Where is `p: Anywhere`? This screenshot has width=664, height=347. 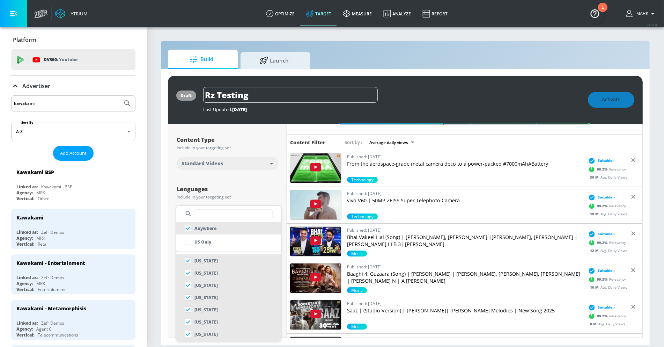 p: Anywhere is located at coordinates (205, 228).